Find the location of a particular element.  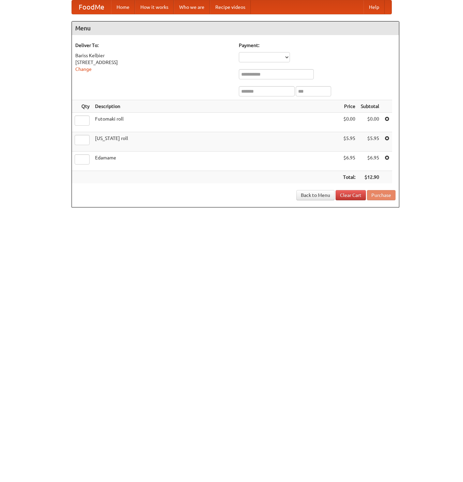

th: Subtotal is located at coordinates (370, 106).